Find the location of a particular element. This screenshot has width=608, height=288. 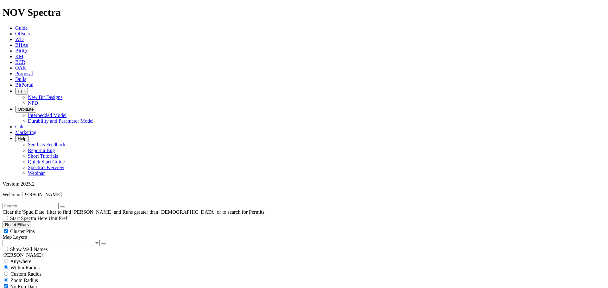

span: Within Radius is located at coordinates (25, 268).